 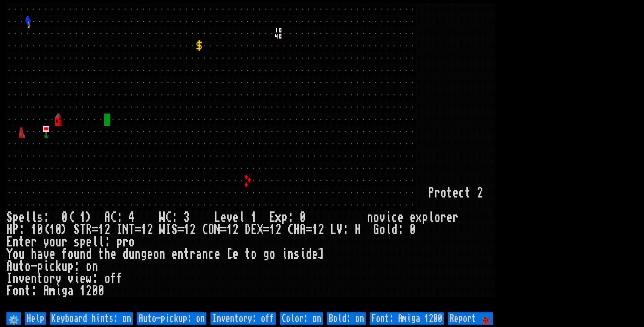 I want to click on div: k, so click(x=58, y=266).